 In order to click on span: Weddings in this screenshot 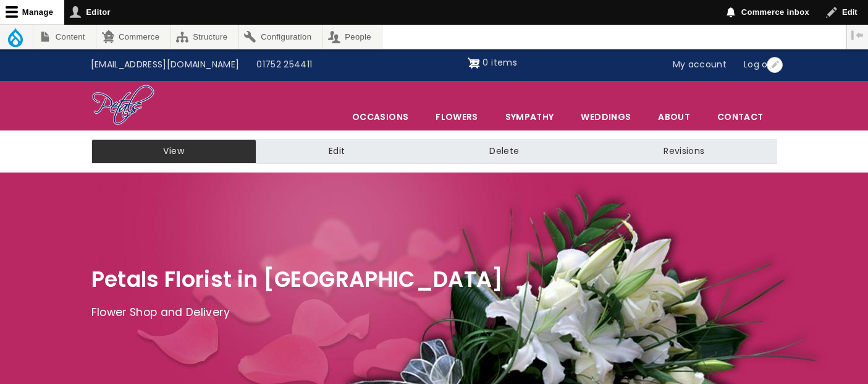, I will do `click(605, 117)`.